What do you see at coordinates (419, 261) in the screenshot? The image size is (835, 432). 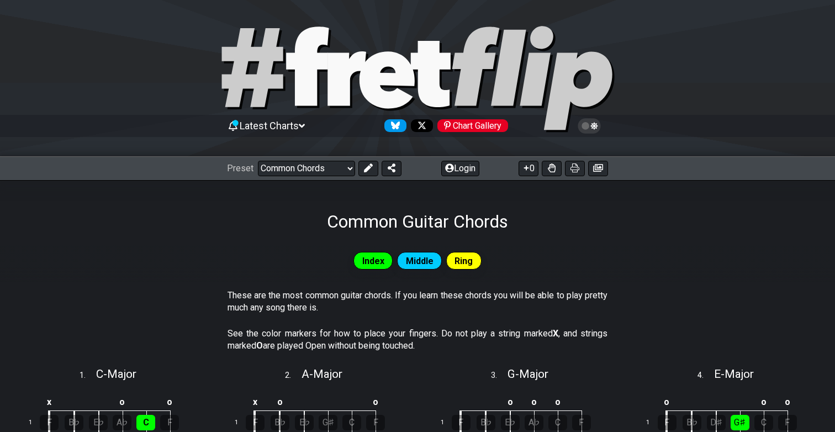 I see `span: Middle` at bounding box center [419, 261].